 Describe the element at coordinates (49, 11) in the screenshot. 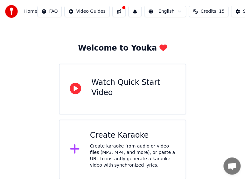

I see `button: FAQ` at that location.